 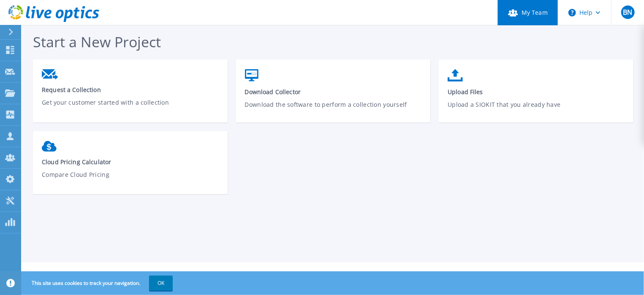 What do you see at coordinates (536, 95) in the screenshot?
I see `a: Upload FilesUpload a SIOKIT that you already have` at bounding box center [536, 95].